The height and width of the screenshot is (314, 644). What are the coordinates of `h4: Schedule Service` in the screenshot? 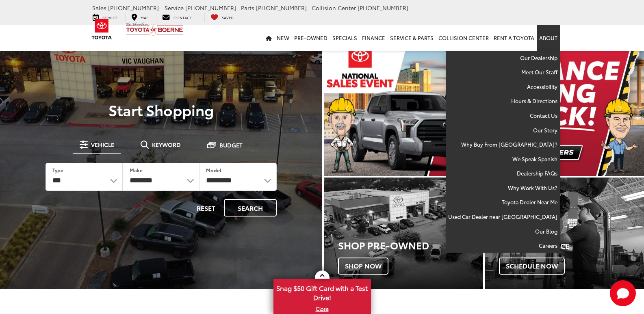 It's located at (571, 246).